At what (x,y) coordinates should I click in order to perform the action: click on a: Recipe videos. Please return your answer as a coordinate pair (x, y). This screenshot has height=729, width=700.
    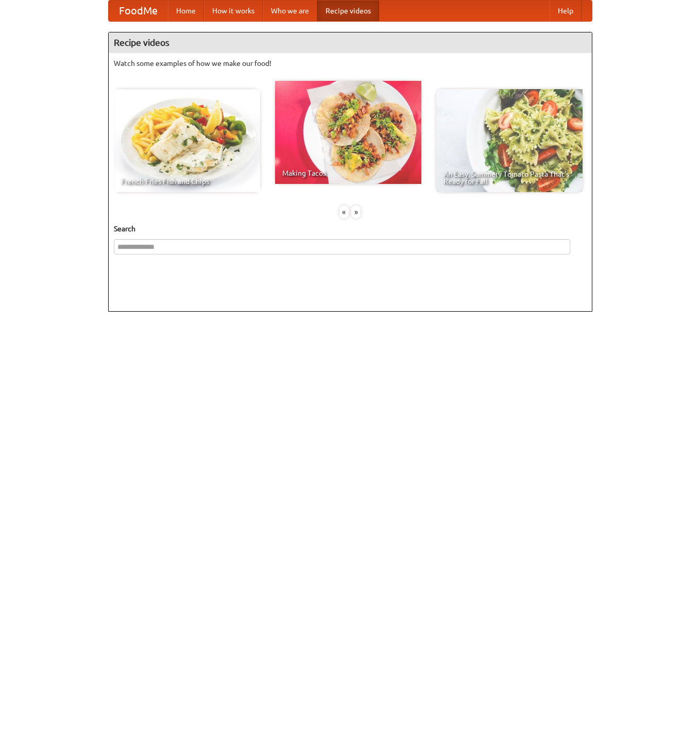
    Looking at the image, I should click on (348, 11).